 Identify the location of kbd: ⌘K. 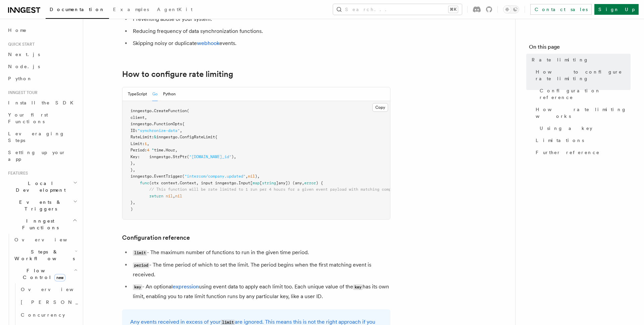
(453, 9).